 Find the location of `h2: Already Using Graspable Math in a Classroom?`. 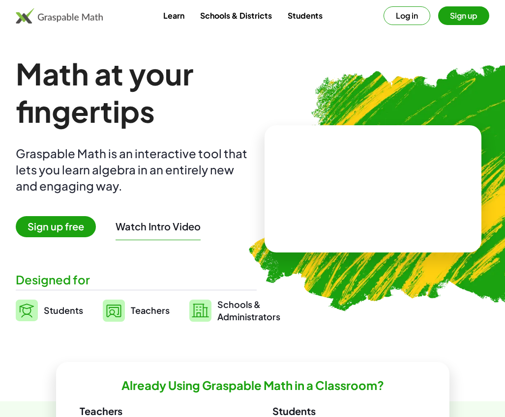

h2: Already Using Graspable Math in a Classroom? is located at coordinates (253, 385).